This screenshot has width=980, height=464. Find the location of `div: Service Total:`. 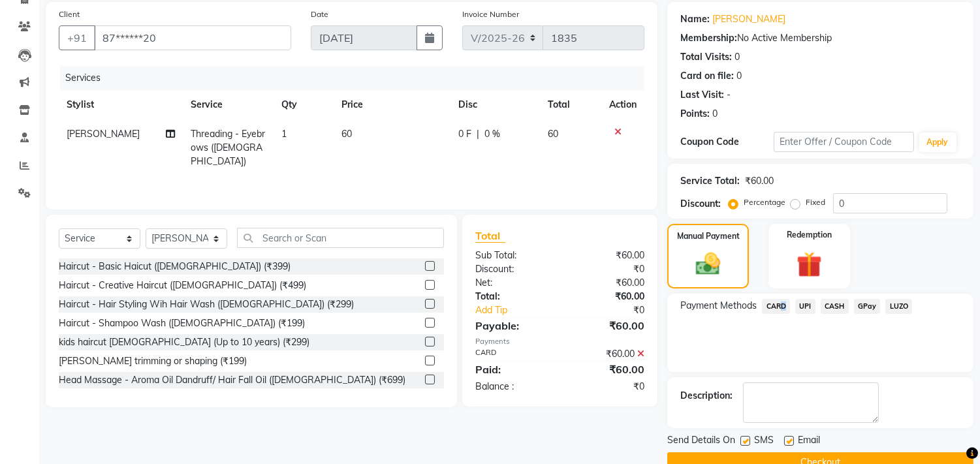

div: Service Total: is located at coordinates (709, 181).